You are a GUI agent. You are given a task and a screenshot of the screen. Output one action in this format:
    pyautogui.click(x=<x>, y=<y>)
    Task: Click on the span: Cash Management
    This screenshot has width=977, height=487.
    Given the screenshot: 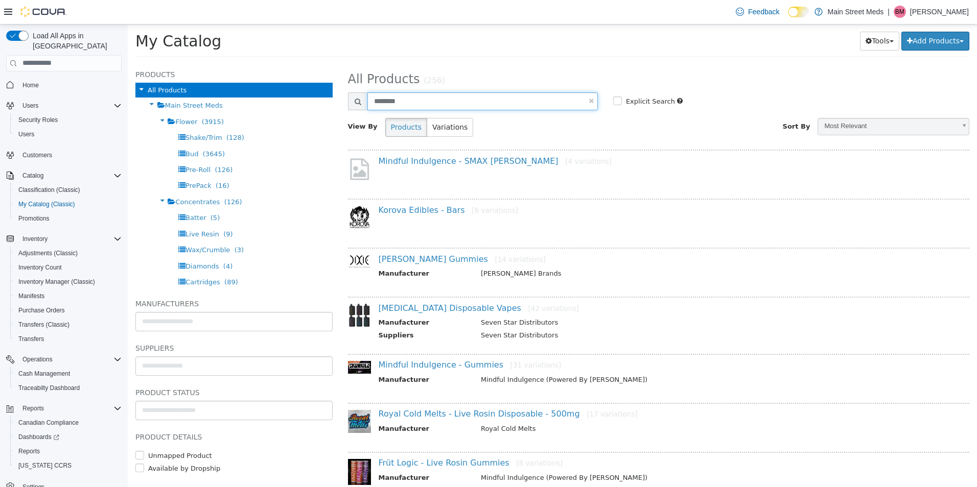 What is the action you would take?
    pyautogui.click(x=68, y=374)
    